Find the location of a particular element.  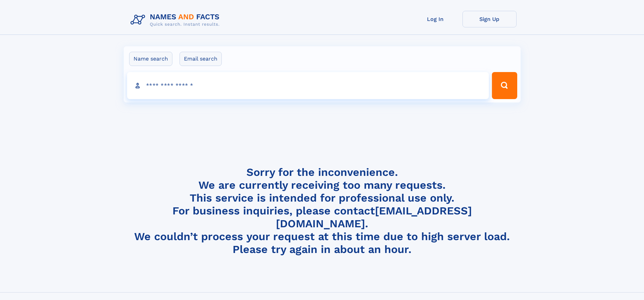

a: Log In is located at coordinates (435, 19).